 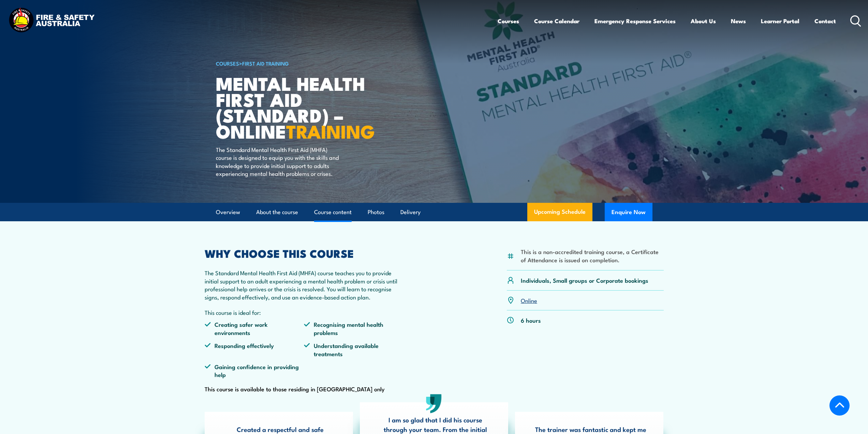 I want to click on li: Responding effectively, so click(x=254, y=349).